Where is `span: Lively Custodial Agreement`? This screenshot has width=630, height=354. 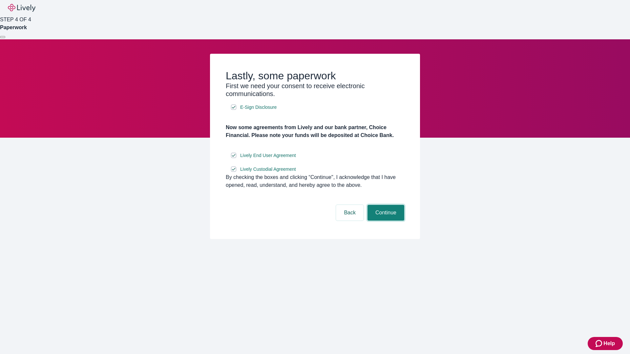 span: Lively Custodial Agreement is located at coordinates (268, 169).